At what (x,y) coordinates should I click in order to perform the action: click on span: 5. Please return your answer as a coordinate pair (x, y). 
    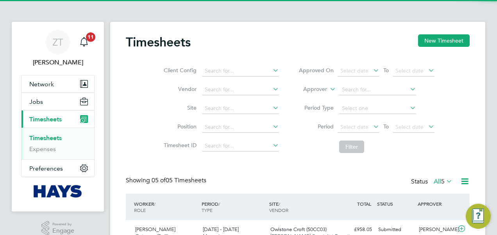
    Looking at the image, I should click on (443, 182).